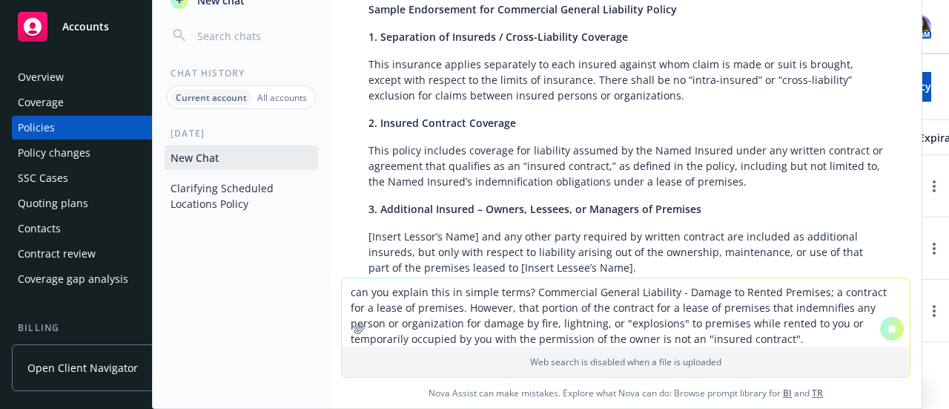 The image size is (949, 409). I want to click on a: Policy changes, so click(104, 153).